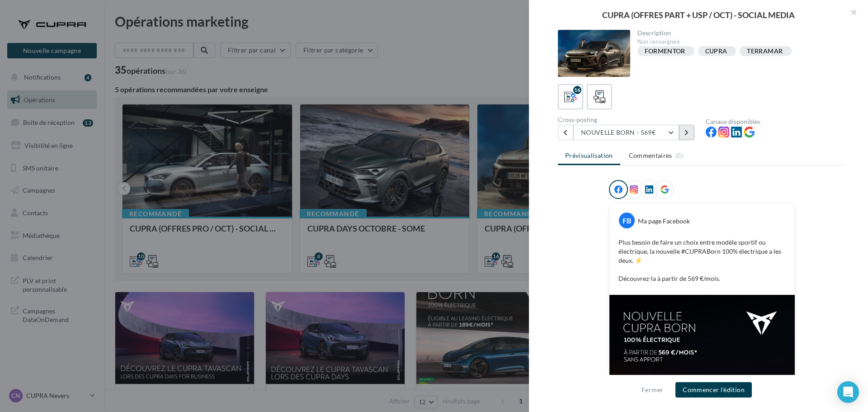 Image resolution: width=868 pixels, height=412 pixels. I want to click on div: FORMENTOR, so click(665, 51).